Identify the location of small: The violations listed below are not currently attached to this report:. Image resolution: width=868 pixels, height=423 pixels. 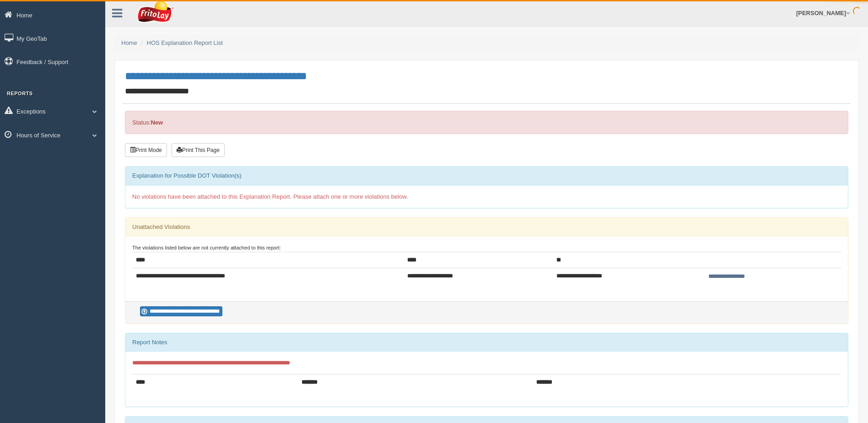
(206, 248).